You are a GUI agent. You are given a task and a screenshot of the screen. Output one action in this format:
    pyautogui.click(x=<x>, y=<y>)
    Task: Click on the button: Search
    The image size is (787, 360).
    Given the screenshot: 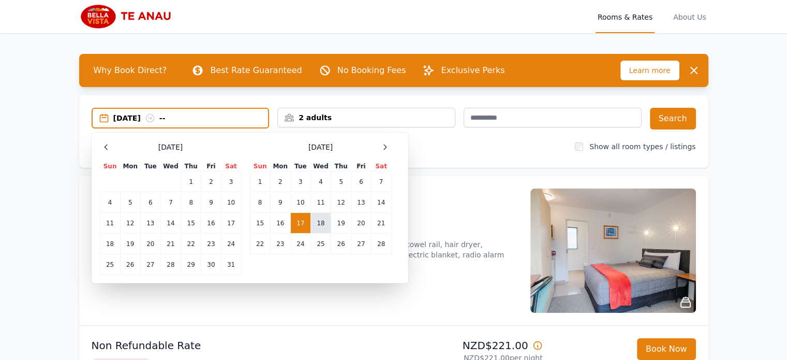 What is the action you would take?
    pyautogui.click(x=673, y=119)
    